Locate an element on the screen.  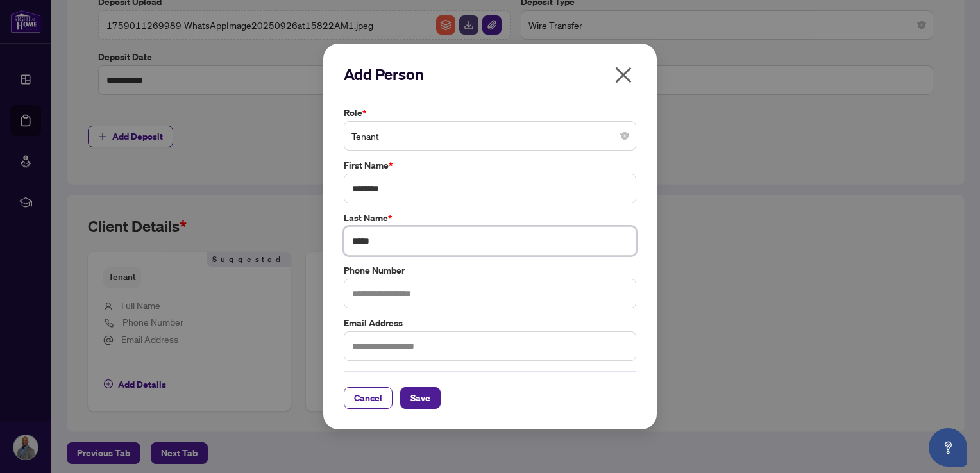
span: Cancel is located at coordinates (368, 398).